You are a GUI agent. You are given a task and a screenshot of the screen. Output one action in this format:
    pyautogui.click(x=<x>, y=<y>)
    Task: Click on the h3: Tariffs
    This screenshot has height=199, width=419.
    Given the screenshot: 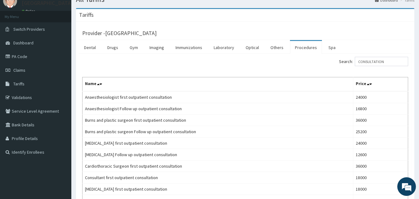 What is the action you would take?
    pyautogui.click(x=86, y=15)
    